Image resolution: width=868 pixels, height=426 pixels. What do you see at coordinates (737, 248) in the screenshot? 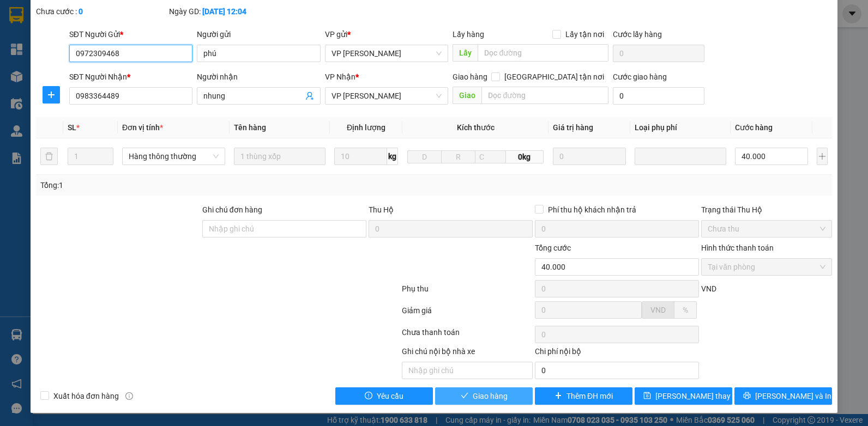
I see `label: Hình thức thanh toán` at bounding box center [737, 248].